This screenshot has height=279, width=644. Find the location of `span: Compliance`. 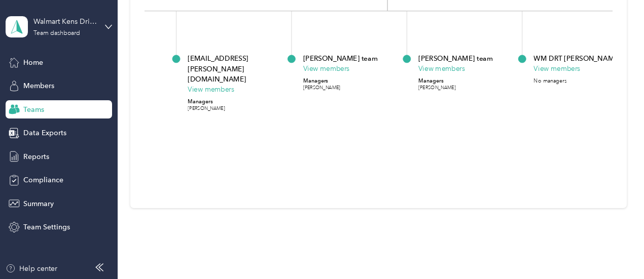

span: Compliance is located at coordinates (43, 180).